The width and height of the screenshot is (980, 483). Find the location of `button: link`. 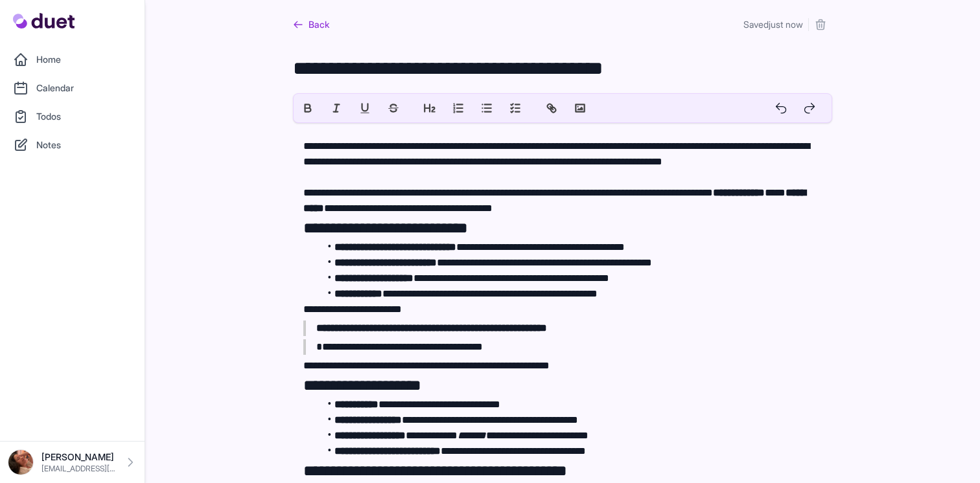

button: link is located at coordinates (552, 108).